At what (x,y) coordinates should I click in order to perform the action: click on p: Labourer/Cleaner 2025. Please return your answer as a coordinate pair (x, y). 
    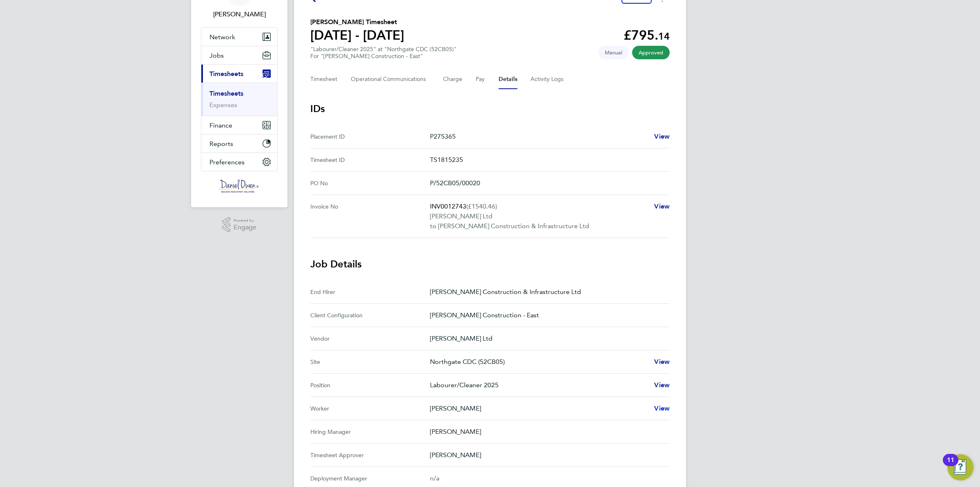
    Looking at the image, I should click on (539, 385).